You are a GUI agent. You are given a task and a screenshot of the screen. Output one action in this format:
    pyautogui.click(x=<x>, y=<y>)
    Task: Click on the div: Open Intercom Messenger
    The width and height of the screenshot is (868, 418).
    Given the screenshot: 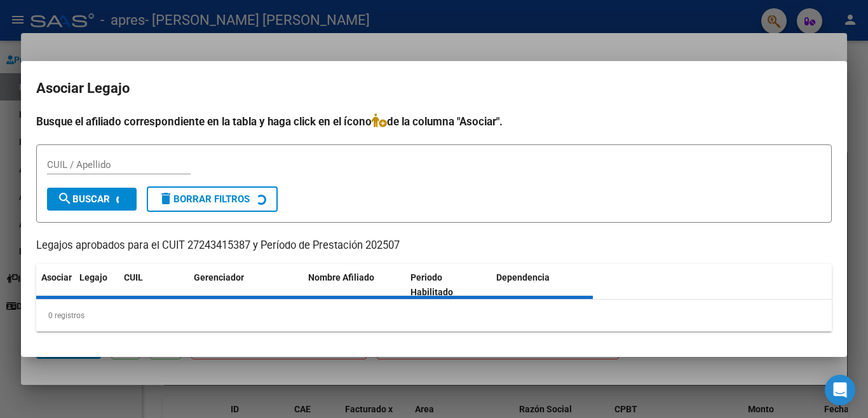 What is the action you would take?
    pyautogui.click(x=840, y=390)
    